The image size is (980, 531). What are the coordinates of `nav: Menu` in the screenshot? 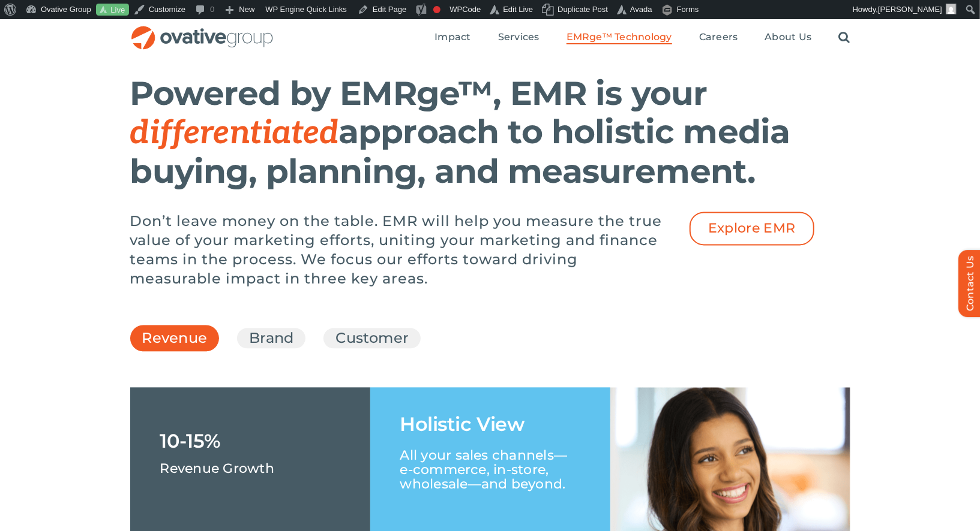 It's located at (642, 38).